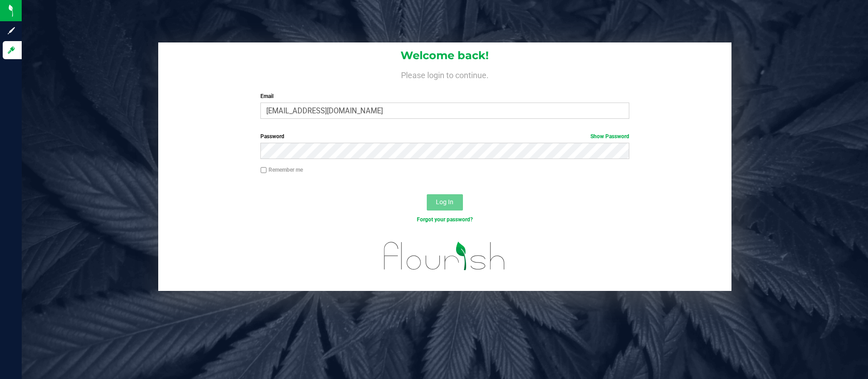 This screenshot has height=379, width=868. I want to click on a: Show Password, so click(610, 137).